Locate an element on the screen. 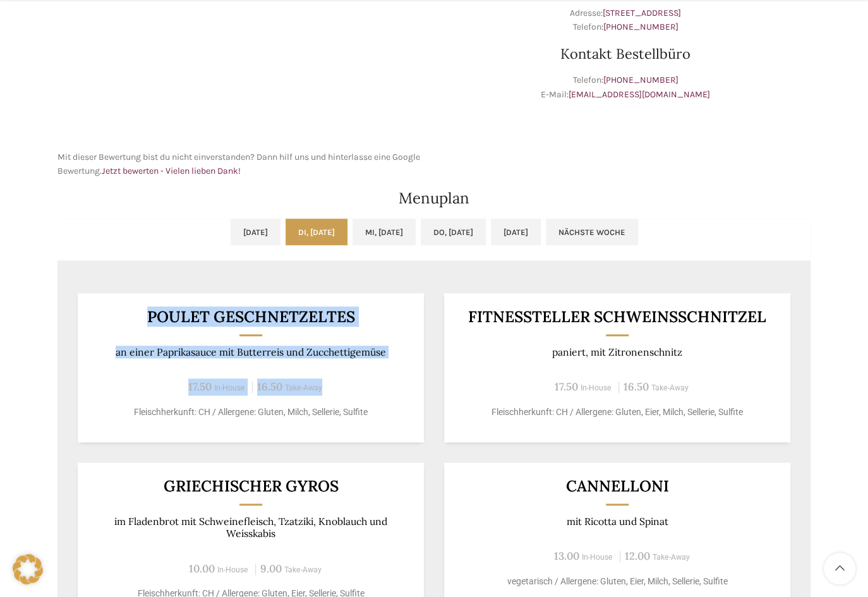 The width and height of the screenshot is (868, 597). span: 10.00 is located at coordinates (201, 569).